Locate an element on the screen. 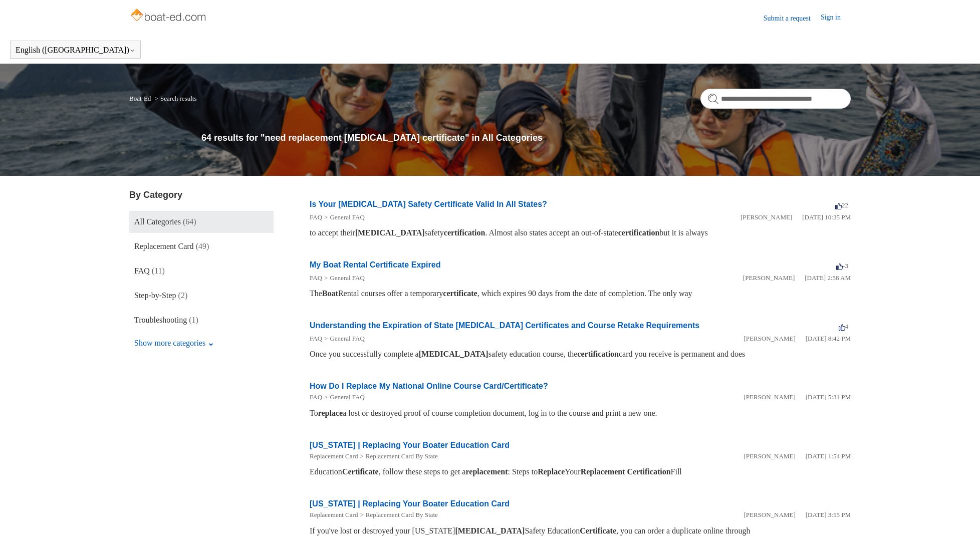  div: The Rental courses offer a temporary , which expires 90 days from the date of completion. The onl... is located at coordinates (580, 293).